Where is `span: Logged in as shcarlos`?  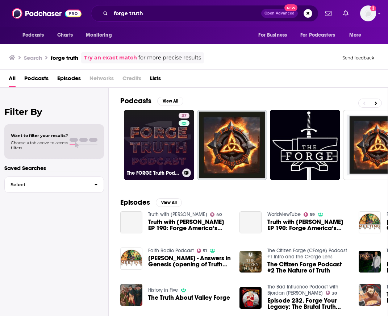
span: Logged in as shcarlos is located at coordinates (368, 13).